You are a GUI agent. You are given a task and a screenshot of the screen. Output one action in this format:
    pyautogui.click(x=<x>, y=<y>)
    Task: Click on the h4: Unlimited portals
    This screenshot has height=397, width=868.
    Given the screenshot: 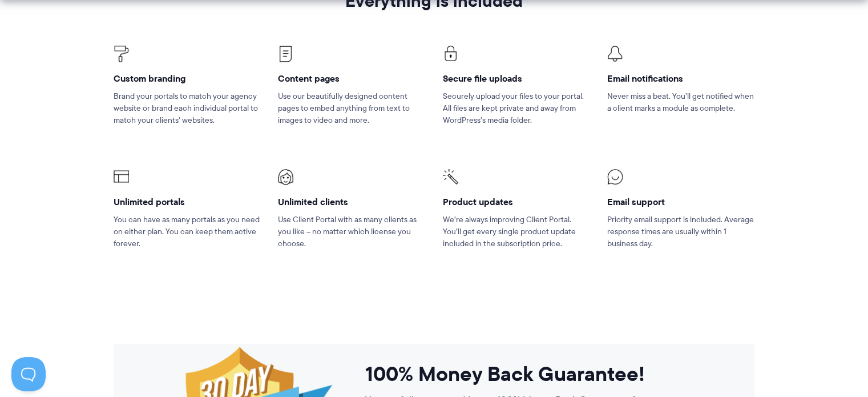 What is the action you would take?
    pyautogui.click(x=187, y=201)
    